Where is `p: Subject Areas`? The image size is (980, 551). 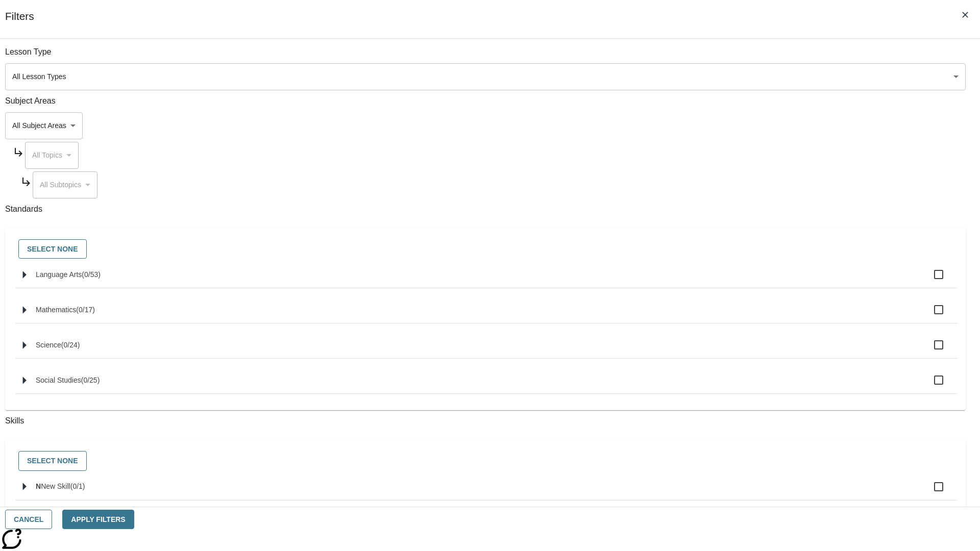 p: Subject Areas is located at coordinates (485, 101).